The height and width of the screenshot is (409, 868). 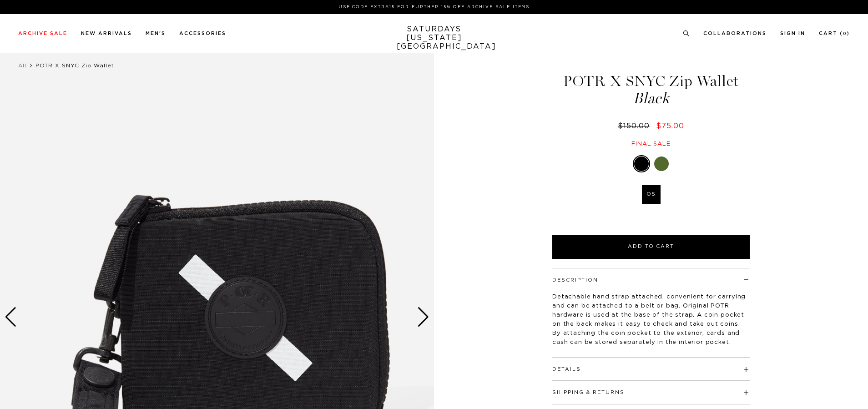 What do you see at coordinates (566, 369) in the screenshot?
I see `button: Details` at bounding box center [566, 369].